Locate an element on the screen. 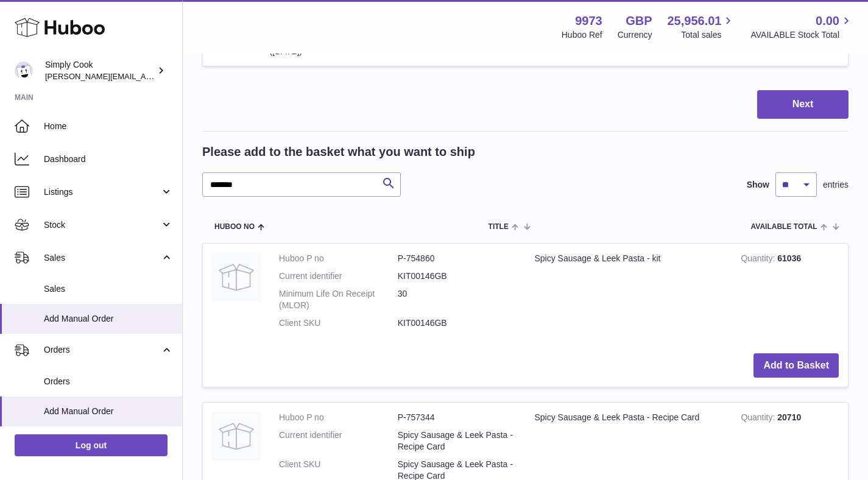 This screenshot has width=868, height=480. dt: Client SKU is located at coordinates (338, 323).